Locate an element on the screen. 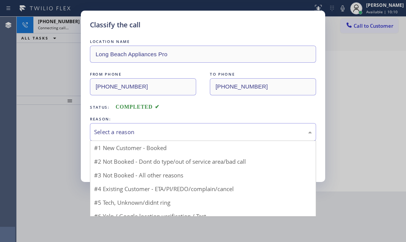 The height and width of the screenshot is (242, 406). input: From phone is located at coordinates (143, 87).